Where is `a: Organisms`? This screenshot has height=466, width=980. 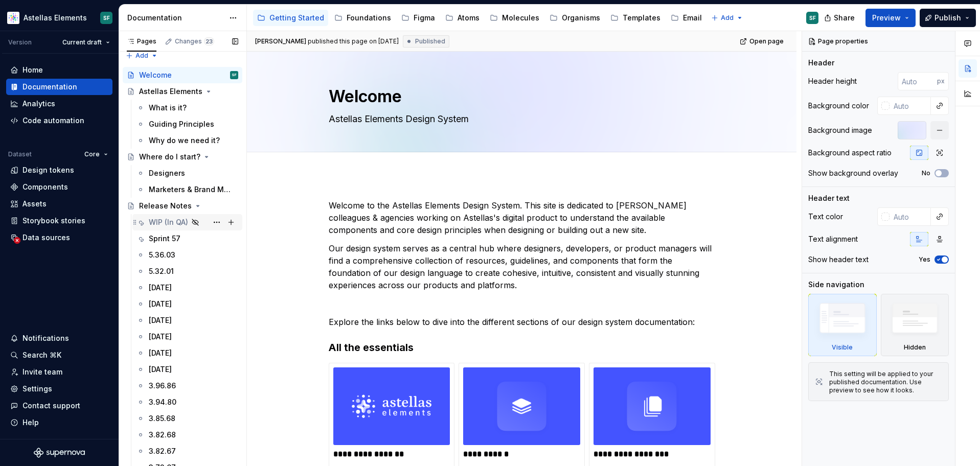 a: Organisms is located at coordinates (575, 18).